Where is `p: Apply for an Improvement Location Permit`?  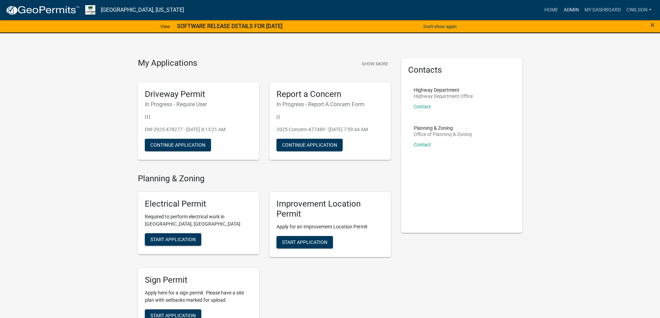
p: Apply for an Improvement Location Permit is located at coordinates (330, 227).